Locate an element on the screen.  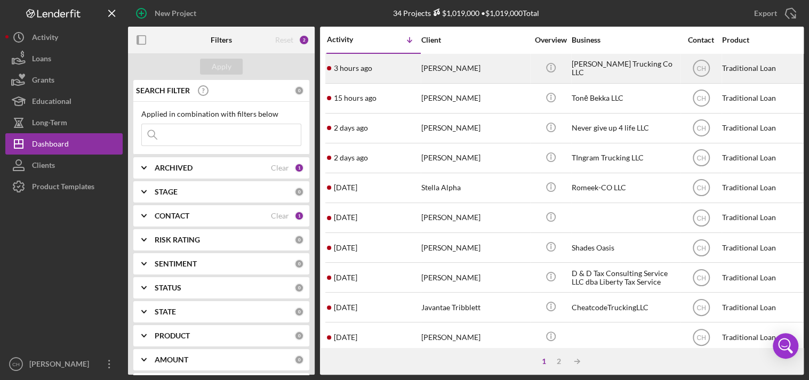
button: Loans is located at coordinates (64, 59).